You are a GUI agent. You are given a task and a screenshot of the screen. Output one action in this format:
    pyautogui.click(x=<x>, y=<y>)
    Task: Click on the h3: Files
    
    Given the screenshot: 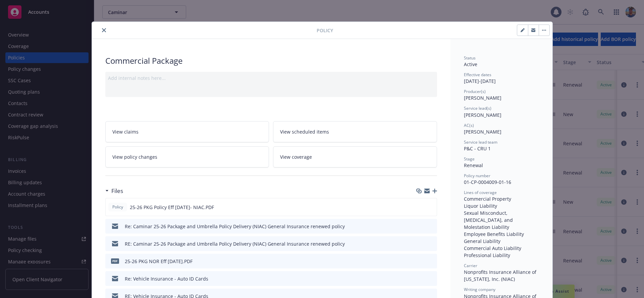 What is the action you would take?
    pyautogui.click(x=117, y=191)
    